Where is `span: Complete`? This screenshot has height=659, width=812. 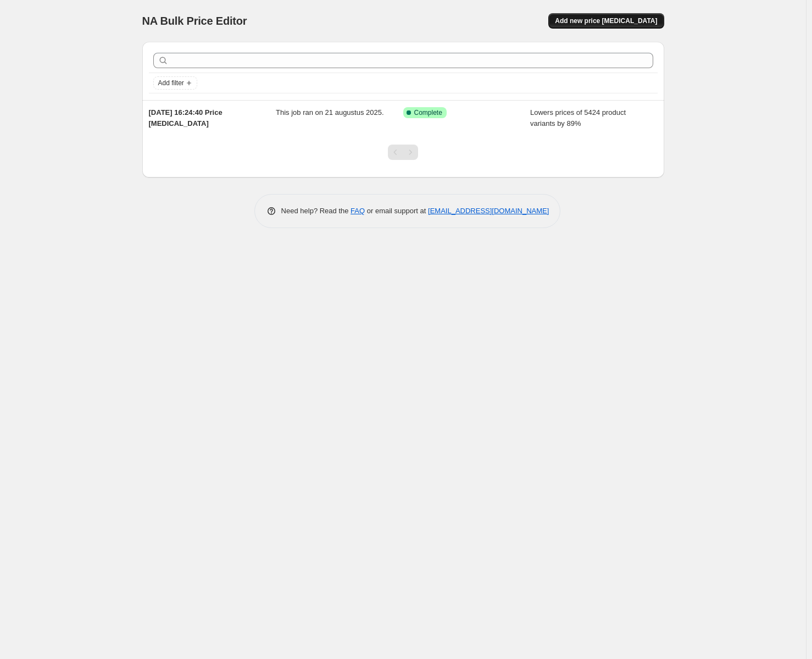
span: Complete is located at coordinates (428, 113).